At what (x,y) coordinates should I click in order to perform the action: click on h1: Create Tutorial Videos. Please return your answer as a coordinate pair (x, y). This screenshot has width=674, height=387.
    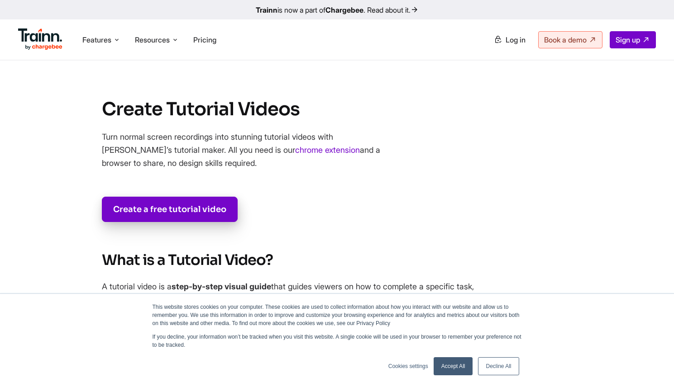
    Looking at the image, I should click on (253, 110).